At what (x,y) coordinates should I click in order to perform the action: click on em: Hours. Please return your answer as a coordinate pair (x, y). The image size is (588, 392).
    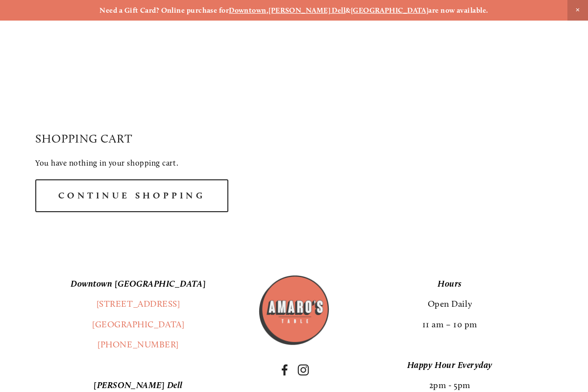
    Looking at the image, I should click on (450, 284).